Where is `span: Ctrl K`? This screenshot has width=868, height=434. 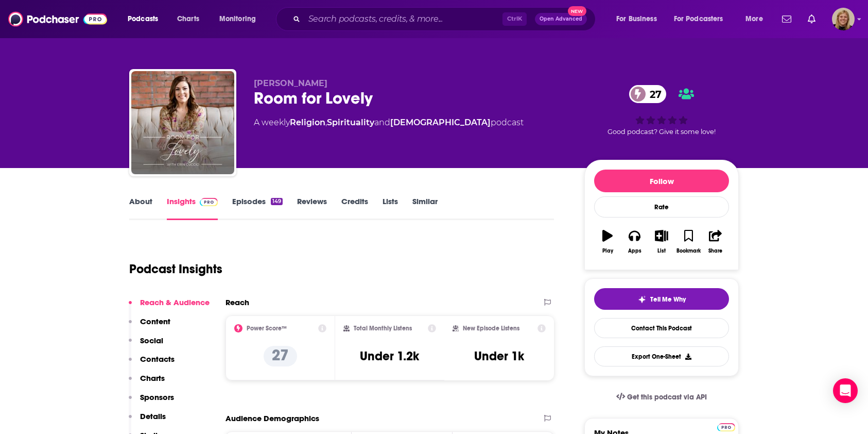
span: Ctrl K is located at coordinates (515, 19).